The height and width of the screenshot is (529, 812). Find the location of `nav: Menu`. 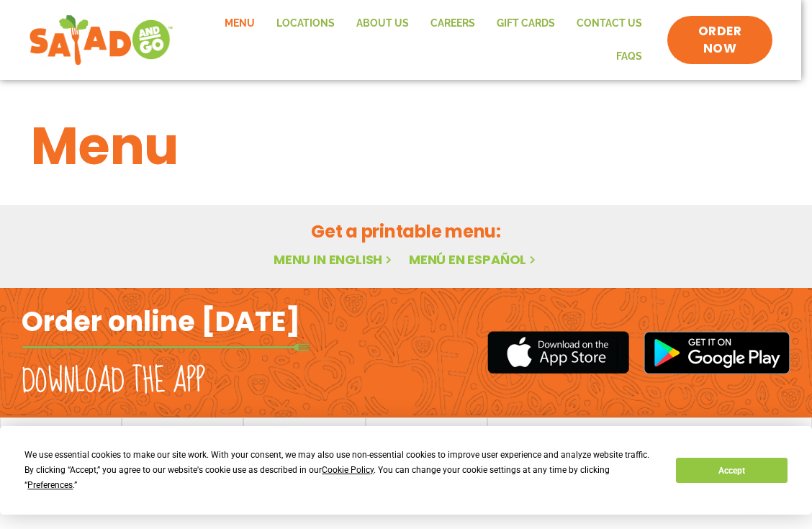

nav: Menu is located at coordinates (420, 39).